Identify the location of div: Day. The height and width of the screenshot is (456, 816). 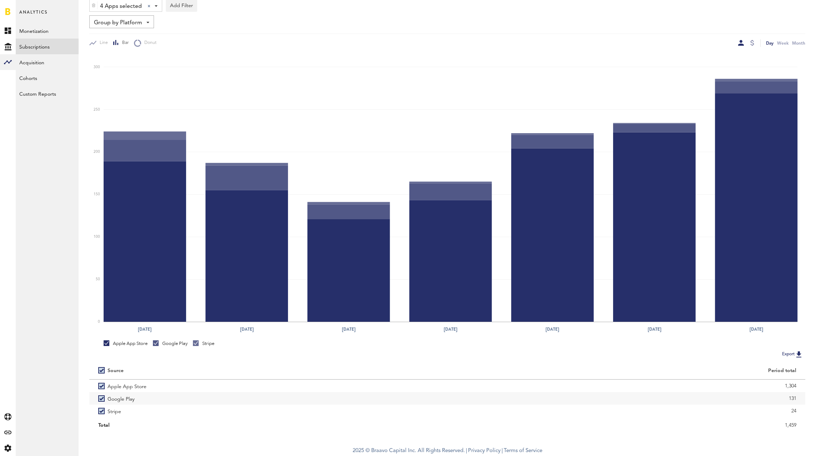
(770, 43).